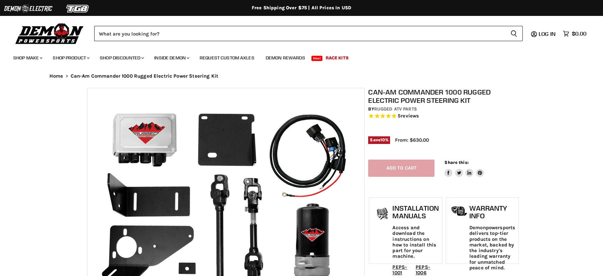 Image resolution: width=603 pixels, height=276 pixels. Describe the element at coordinates (574, 33) in the screenshot. I see `a: $0.00` at that location.